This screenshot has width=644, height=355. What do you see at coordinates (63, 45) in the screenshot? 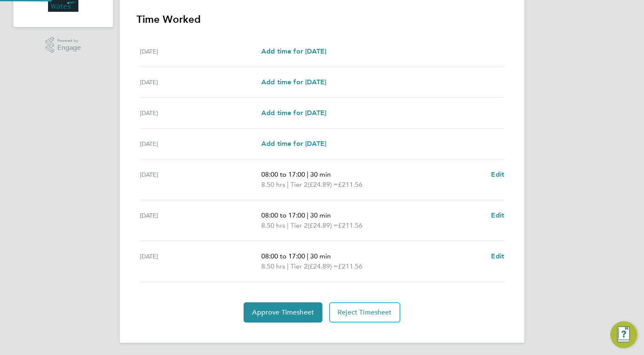
I see `a: Powered byEngage` at bounding box center [63, 45].